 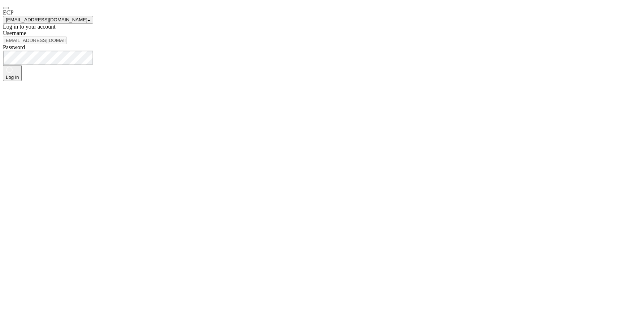 What do you see at coordinates (14, 33) in the screenshot?
I see `label: Username` at bounding box center [14, 33].